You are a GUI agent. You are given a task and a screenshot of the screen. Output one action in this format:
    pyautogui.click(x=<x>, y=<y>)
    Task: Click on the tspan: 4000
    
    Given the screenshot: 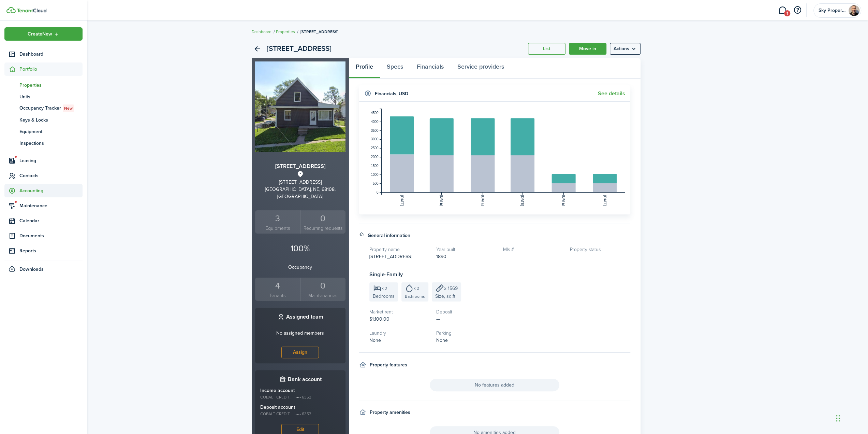 What is the action you would take?
    pyautogui.click(x=374, y=122)
    